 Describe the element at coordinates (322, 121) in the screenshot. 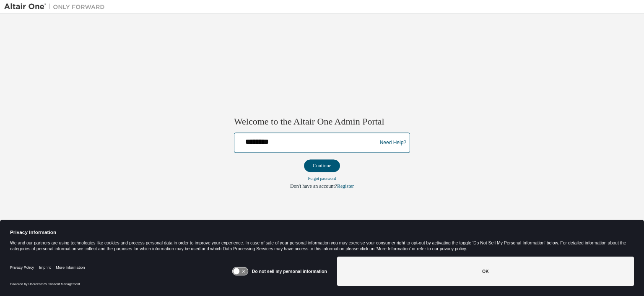

I see `h2: Welcome to the Altair One Admin Portal` at that location.